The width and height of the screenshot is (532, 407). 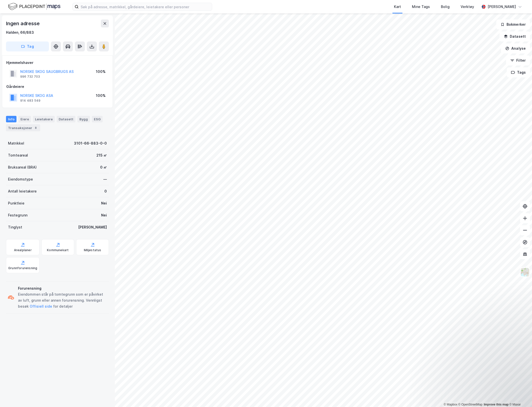 I want to click on div: Datasett, so click(x=66, y=119).